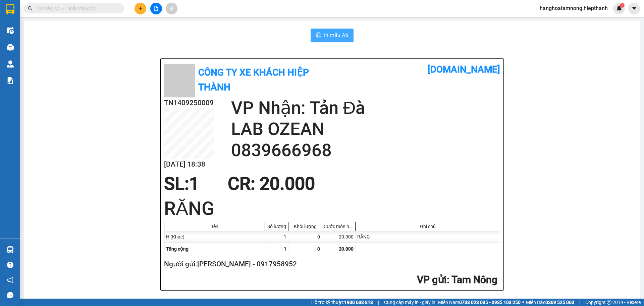 This screenshot has height=306, width=644. I want to click on strong: 0369 525 060, so click(560, 302).